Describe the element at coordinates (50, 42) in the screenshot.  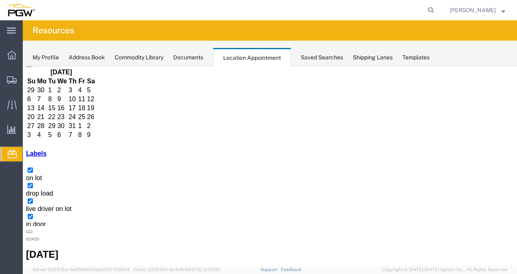
I see `td: 17` at that location.